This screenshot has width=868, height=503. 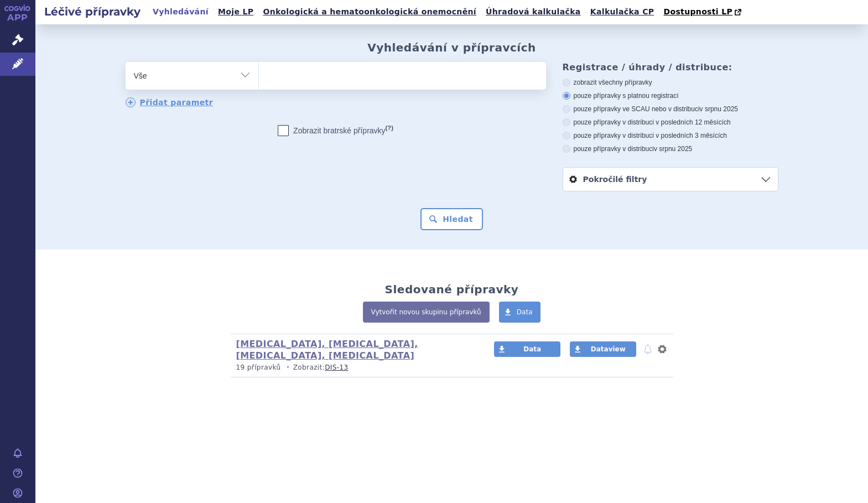 What do you see at coordinates (698, 12) in the screenshot?
I see `span: Dostupnosti LP` at bounding box center [698, 12].